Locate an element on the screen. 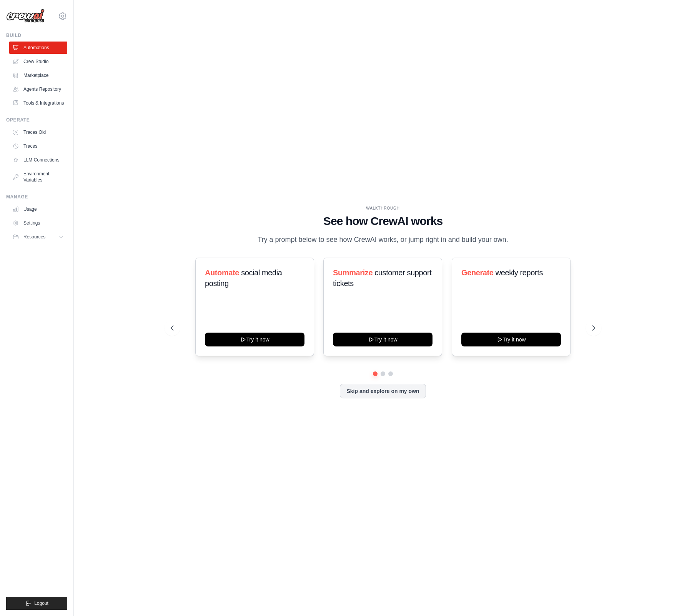  a: Traces Old is located at coordinates (38, 132).